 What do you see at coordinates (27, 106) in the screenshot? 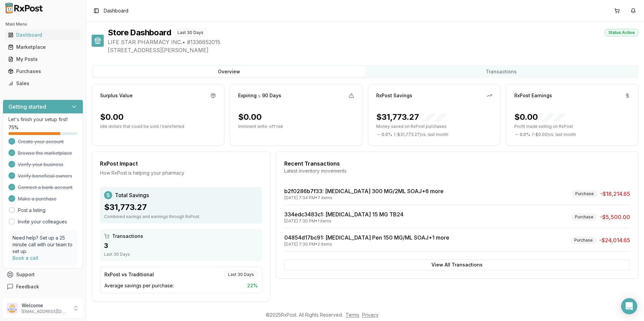
I see `h3: Getting started` at bounding box center [27, 106].